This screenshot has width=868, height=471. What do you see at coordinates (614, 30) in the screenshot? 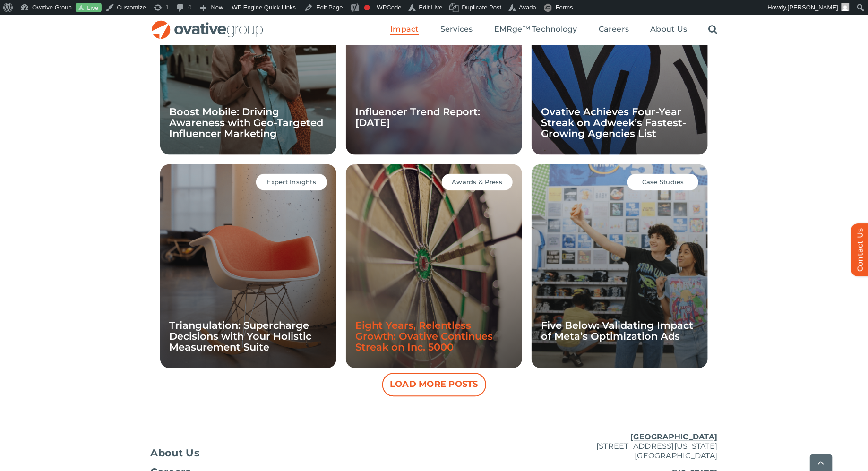
I see `a: Careers` at bounding box center [614, 30].